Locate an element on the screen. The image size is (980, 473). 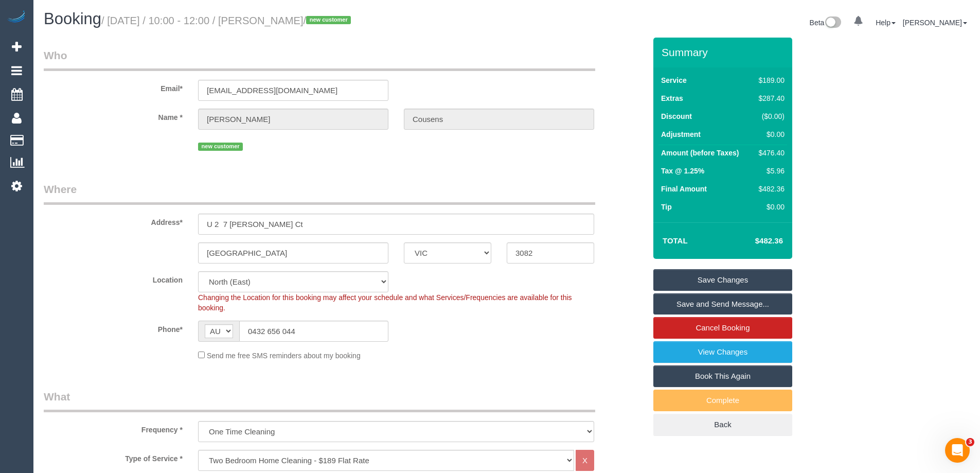
input: Email* is located at coordinates (294, 90).